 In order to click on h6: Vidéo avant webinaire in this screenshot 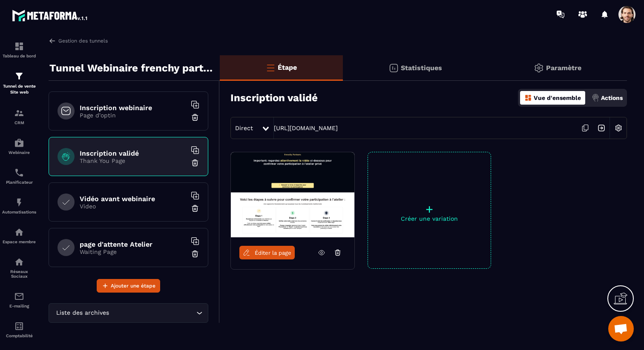, I will do `click(133, 199)`.